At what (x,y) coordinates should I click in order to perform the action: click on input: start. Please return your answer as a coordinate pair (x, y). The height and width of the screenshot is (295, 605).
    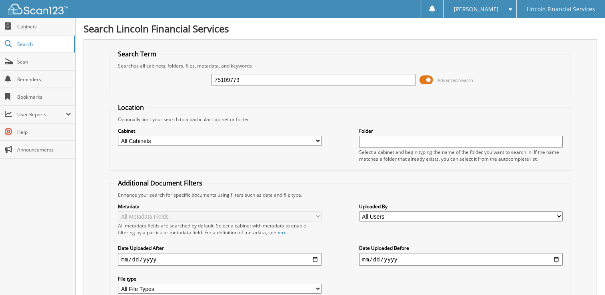
    Looking at the image, I should click on (219, 259).